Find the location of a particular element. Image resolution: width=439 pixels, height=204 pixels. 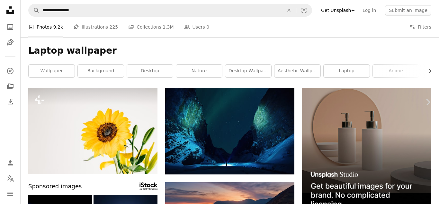

a: Photos is located at coordinates (10, 27).